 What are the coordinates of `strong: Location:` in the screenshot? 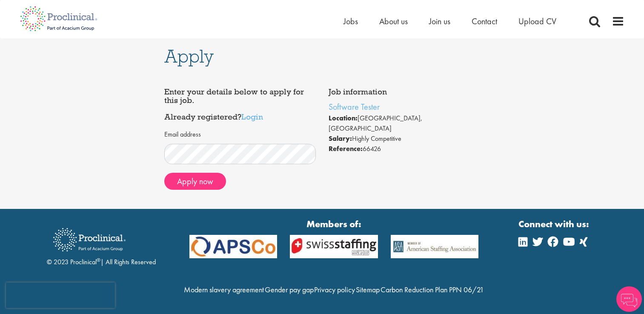 It's located at (343, 118).